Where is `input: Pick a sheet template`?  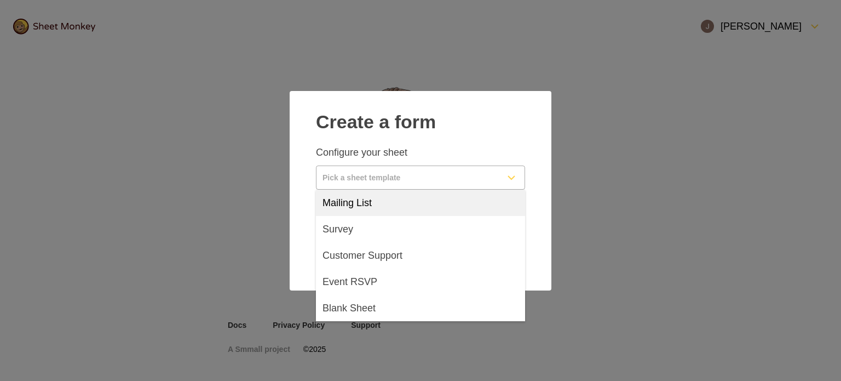 input: Pick a sheet template is located at coordinates (407, 177).